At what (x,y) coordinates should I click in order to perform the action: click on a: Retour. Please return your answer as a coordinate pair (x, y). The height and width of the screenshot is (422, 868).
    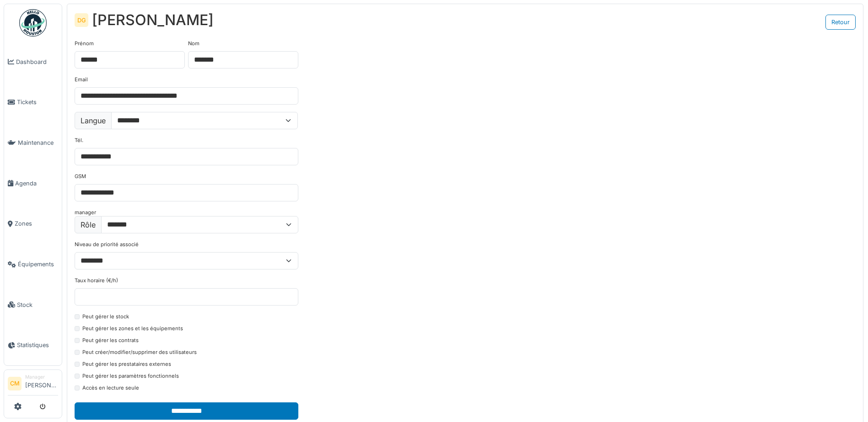
    Looking at the image, I should click on (841, 22).